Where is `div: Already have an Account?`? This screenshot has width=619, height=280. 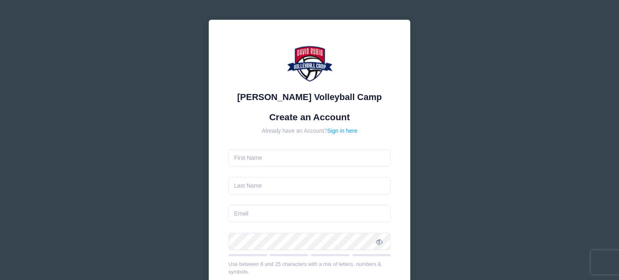
div: Already have an Account? is located at coordinates (310, 131).